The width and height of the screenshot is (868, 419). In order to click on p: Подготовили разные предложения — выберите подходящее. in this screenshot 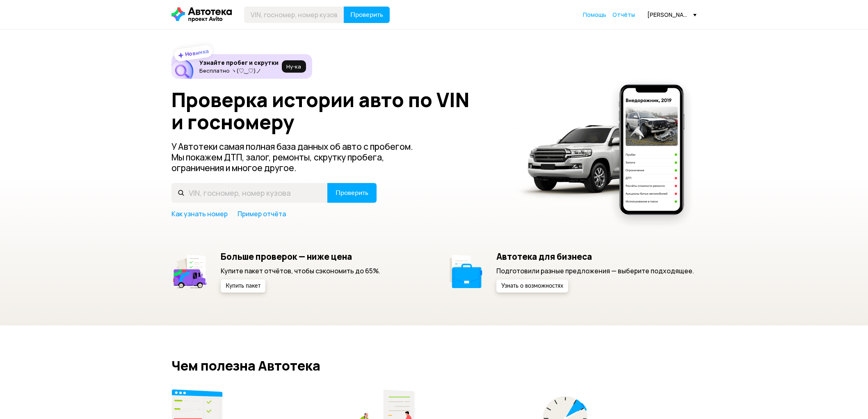, I will do `click(595, 271)`.